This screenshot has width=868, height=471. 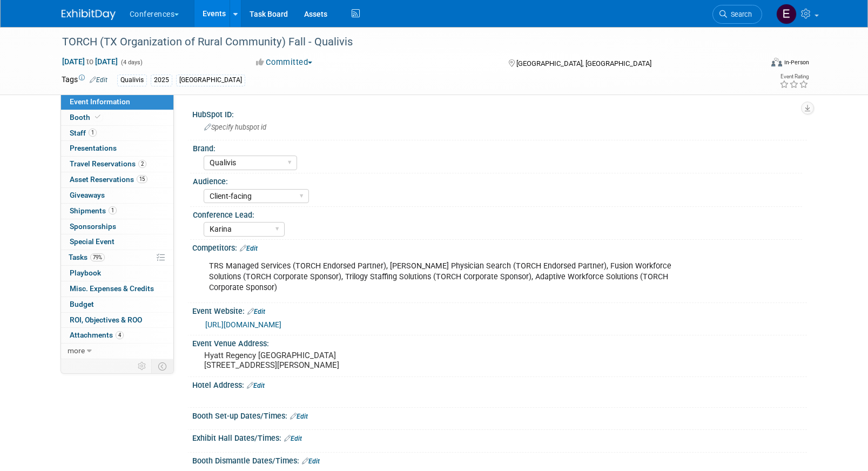 What do you see at coordinates (500, 384) in the screenshot?
I see `div: Hotel Address:` at bounding box center [500, 384].